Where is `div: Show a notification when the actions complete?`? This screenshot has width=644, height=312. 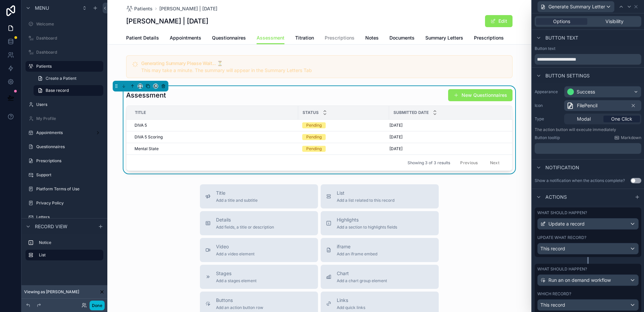 div: Show a notification when the actions complete? is located at coordinates (580, 181).